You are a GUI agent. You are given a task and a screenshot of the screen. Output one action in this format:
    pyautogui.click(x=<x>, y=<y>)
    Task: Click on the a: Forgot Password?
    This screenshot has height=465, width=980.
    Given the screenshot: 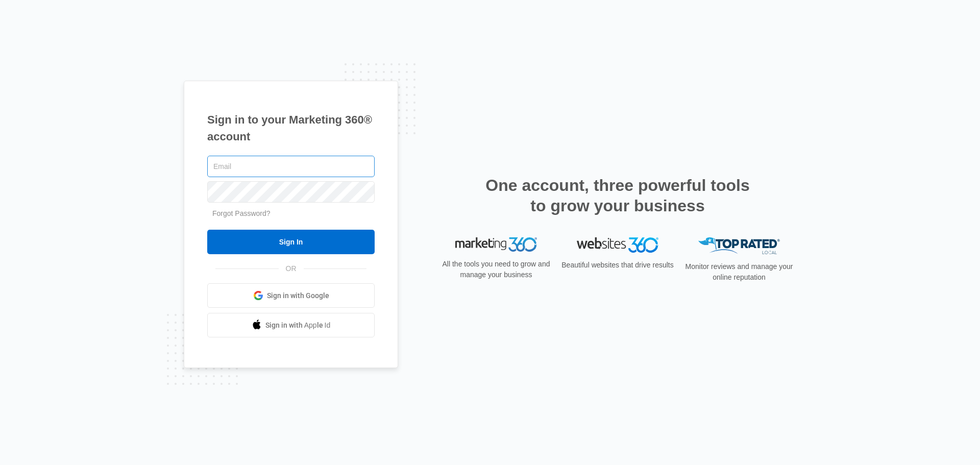 What is the action you would take?
    pyautogui.click(x=241, y=213)
    